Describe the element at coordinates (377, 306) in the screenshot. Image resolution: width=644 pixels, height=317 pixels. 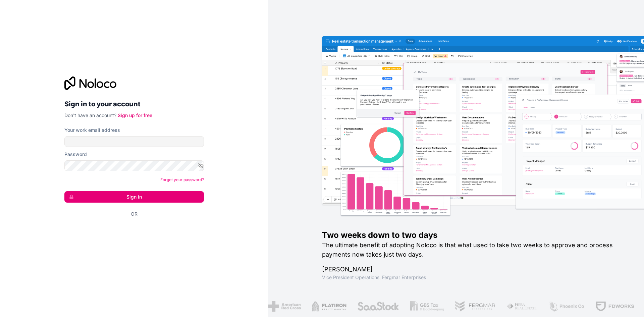
I see `img: /assets/saastock-C6Zbiodz.png` at that location.